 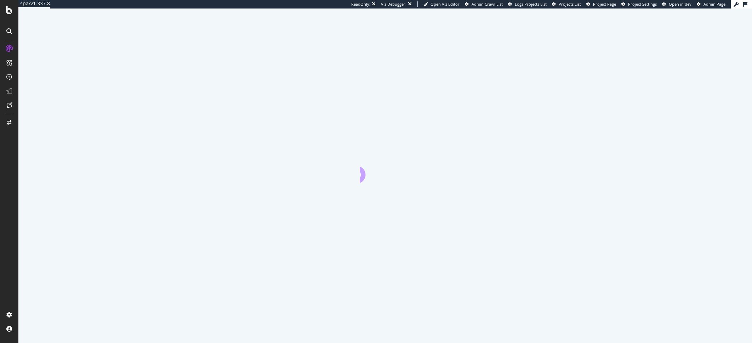 What do you see at coordinates (566, 4) in the screenshot?
I see `a: Projects List` at bounding box center [566, 4].